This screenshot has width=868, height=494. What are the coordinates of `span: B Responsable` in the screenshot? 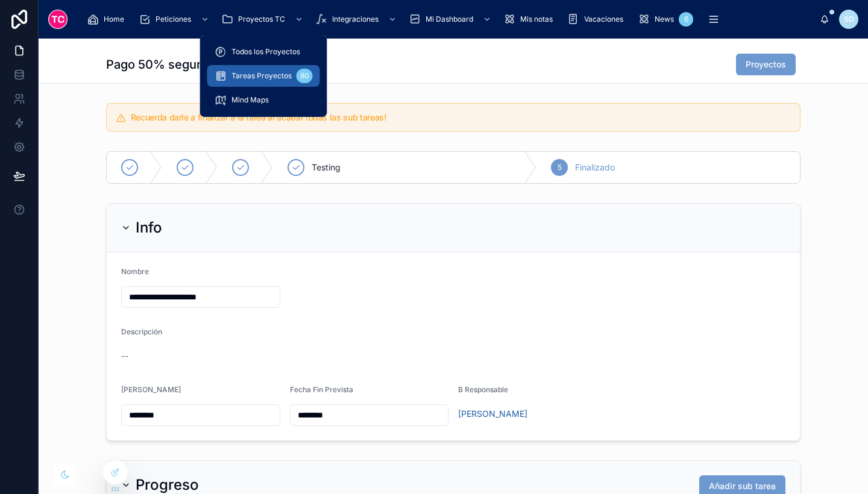 It's located at (483, 389).